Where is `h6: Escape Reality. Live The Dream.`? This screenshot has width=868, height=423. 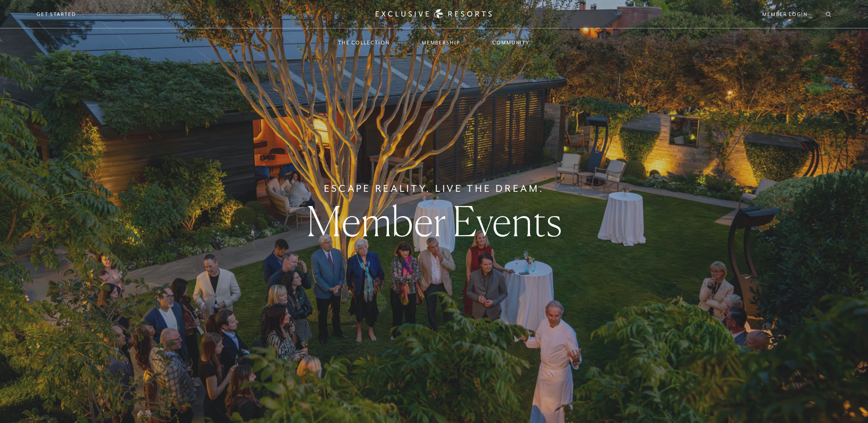 h6: Escape Reality. Live The Dream. is located at coordinates (434, 189).